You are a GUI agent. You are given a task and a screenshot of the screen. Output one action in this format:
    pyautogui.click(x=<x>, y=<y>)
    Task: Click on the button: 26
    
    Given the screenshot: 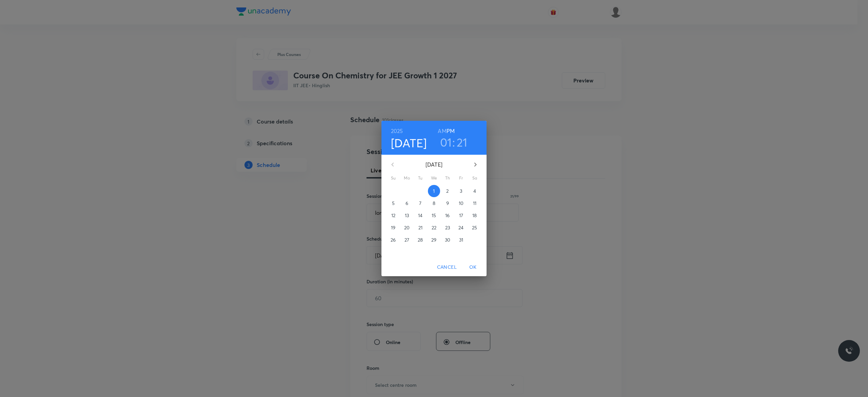 What is the action you would take?
    pyautogui.click(x=393, y=240)
    